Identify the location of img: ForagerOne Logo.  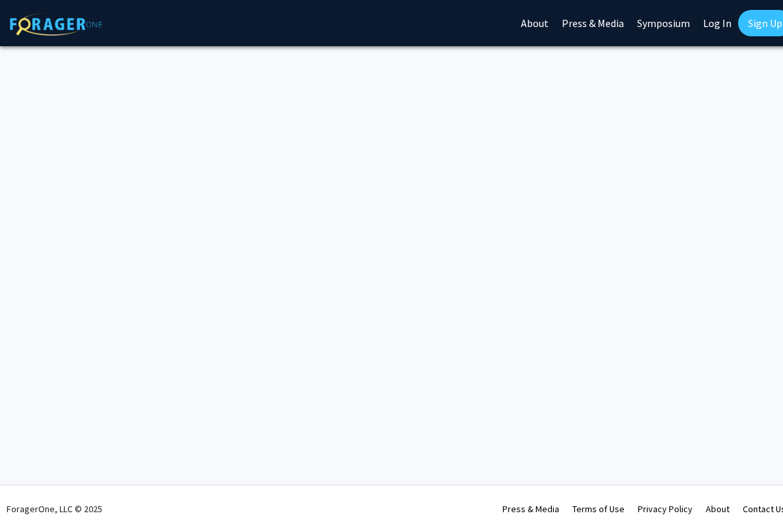
(56, 23).